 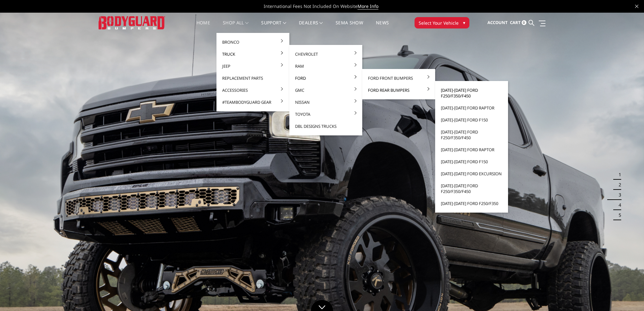 I want to click on a: Ford, so click(x=326, y=78).